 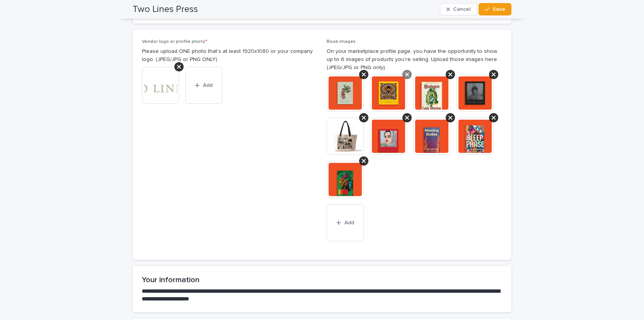 I want to click on h2: Your information, so click(x=322, y=280).